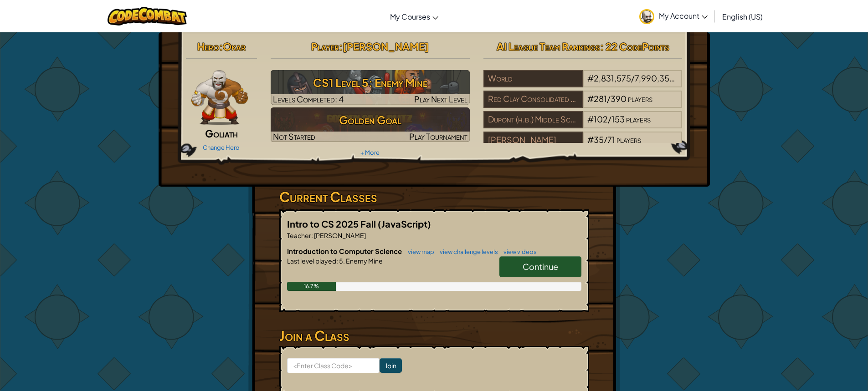  I want to click on h3: Current Classes, so click(434, 197).